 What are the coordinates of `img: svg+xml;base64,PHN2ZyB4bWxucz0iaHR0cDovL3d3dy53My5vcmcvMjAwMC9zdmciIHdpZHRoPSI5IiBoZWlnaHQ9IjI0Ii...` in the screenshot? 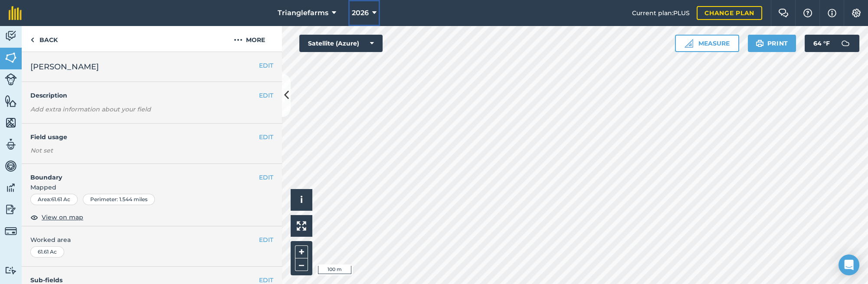 It's located at (32, 40).